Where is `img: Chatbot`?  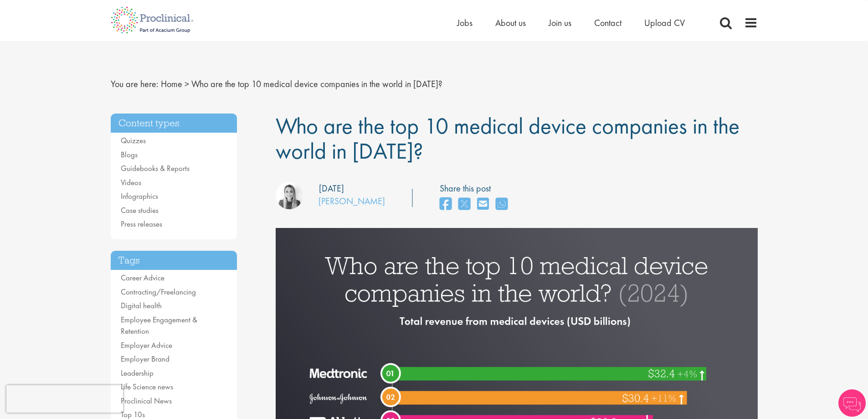 img: Chatbot is located at coordinates (852, 403).